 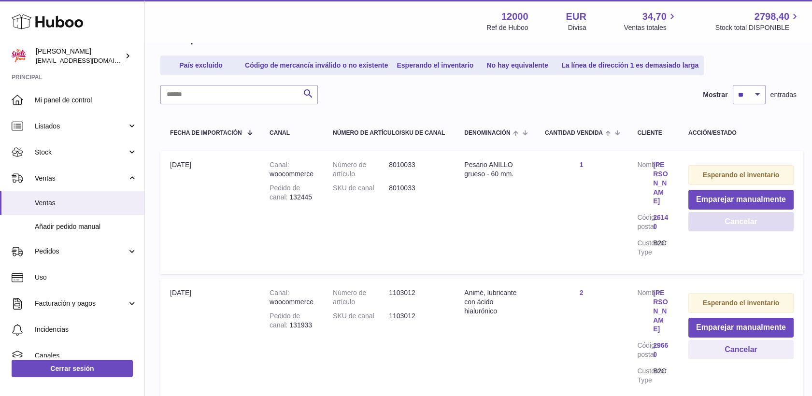 I want to click on span: Ventas totales, so click(x=650, y=28).